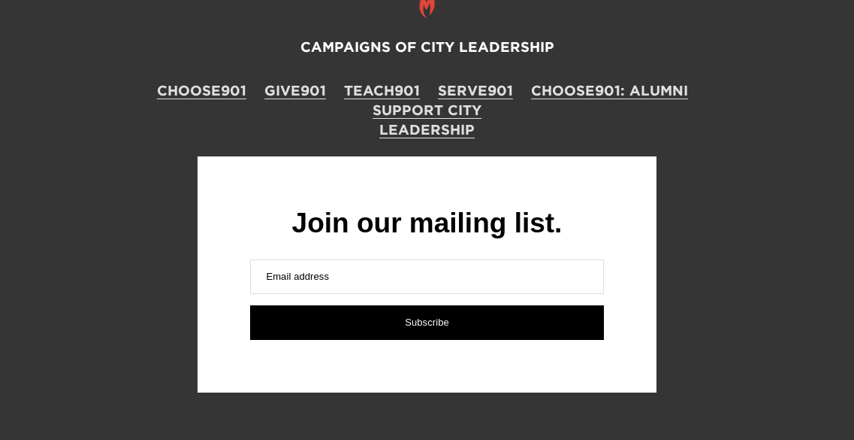 This screenshot has height=440, width=854. I want to click on span: Subscribe, so click(427, 322).